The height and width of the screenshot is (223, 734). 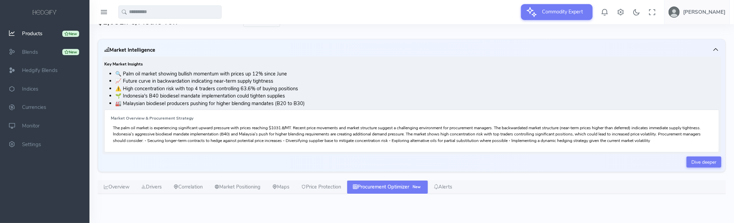 I want to click on h6: Key Market Insights, so click(x=412, y=64).